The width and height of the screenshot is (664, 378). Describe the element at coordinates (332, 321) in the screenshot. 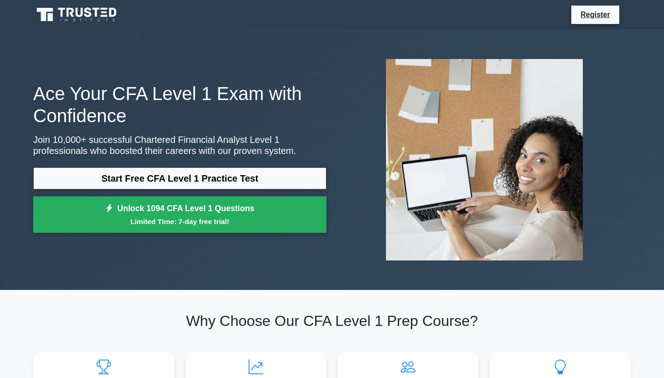

I see `h2: Why Choose Our CFA Level 1 Prep Course?` at that location.